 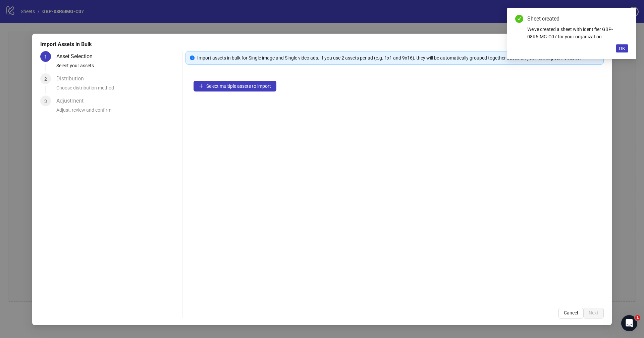 I want to click on button: Next, so click(x=594, y=313).